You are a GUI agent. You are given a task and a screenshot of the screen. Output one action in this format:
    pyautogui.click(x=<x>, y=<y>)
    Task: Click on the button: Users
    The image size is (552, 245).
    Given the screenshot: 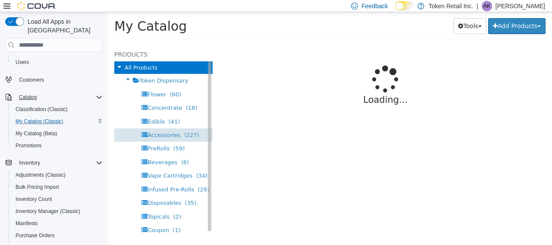 What is the action you would take?
    pyautogui.click(x=57, y=62)
    